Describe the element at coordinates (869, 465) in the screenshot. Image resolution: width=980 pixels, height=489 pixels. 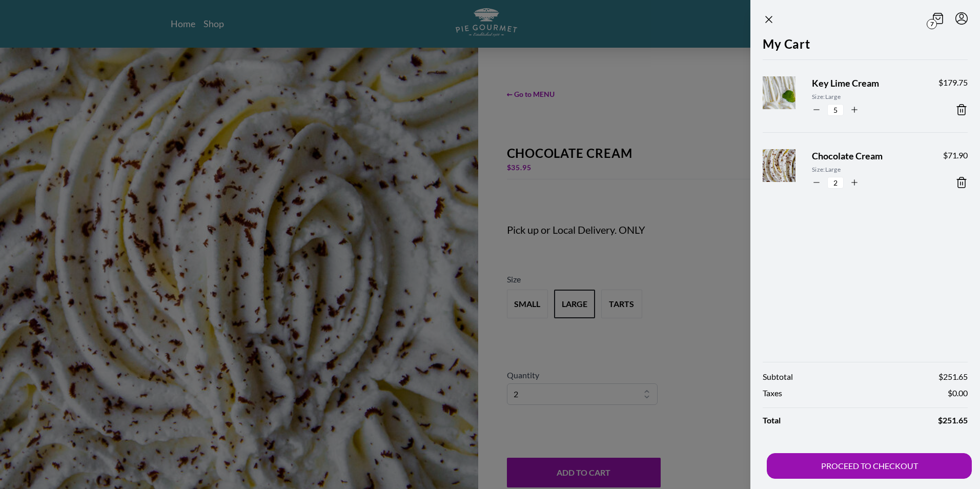
I see `button: PROCEED TO CHECKOUT` at that location.